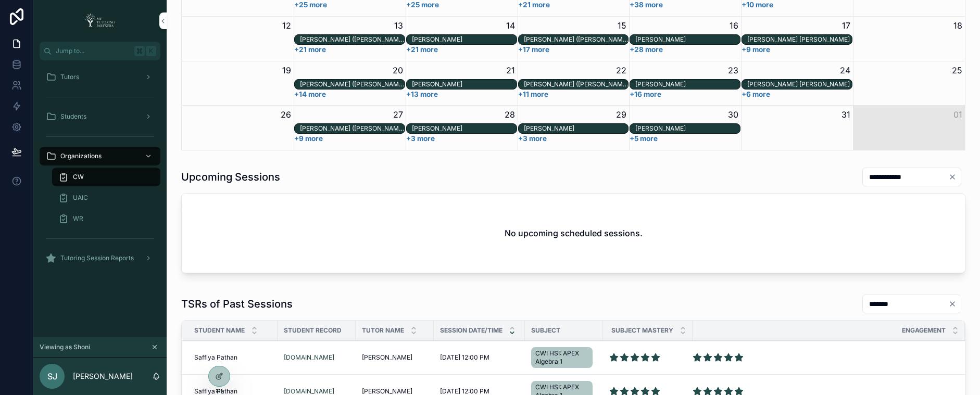 The width and height of the screenshot is (980, 395). Describe the element at coordinates (957, 70) in the screenshot. I see `button: 25` at that location.